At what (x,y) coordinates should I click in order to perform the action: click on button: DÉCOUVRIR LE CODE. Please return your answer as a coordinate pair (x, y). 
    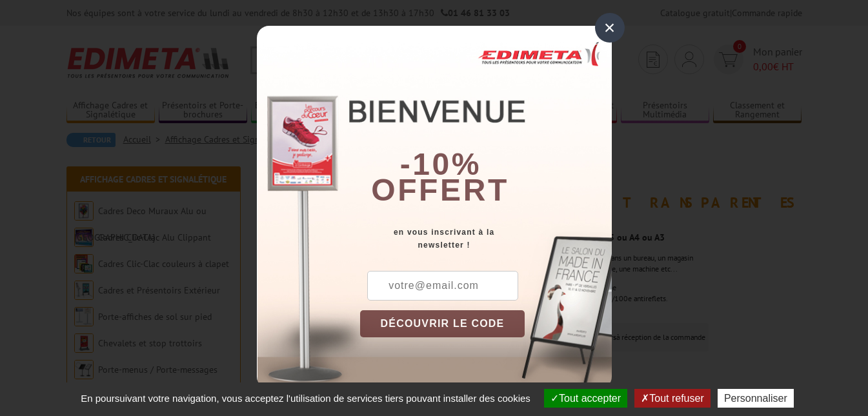
    Looking at the image, I should click on (443, 324).